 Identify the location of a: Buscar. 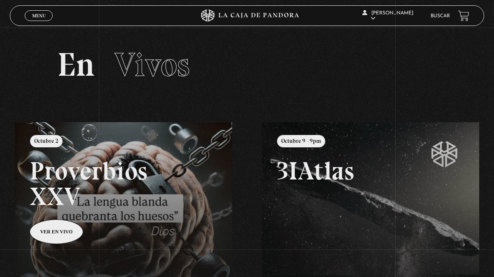
(440, 16).